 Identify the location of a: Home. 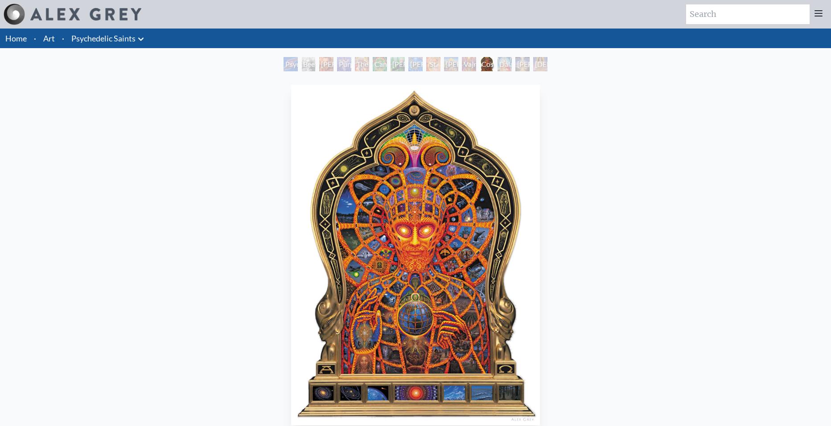
(16, 38).